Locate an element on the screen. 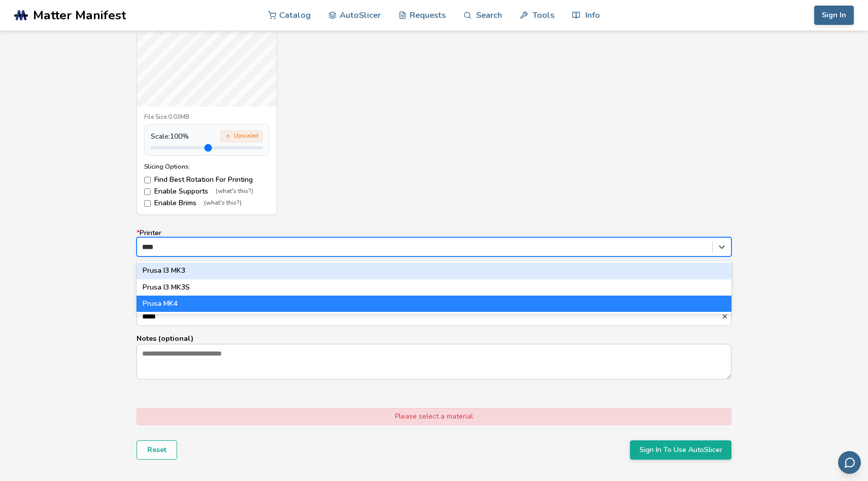  label: Find Best Rotation For Printing is located at coordinates (207, 180).